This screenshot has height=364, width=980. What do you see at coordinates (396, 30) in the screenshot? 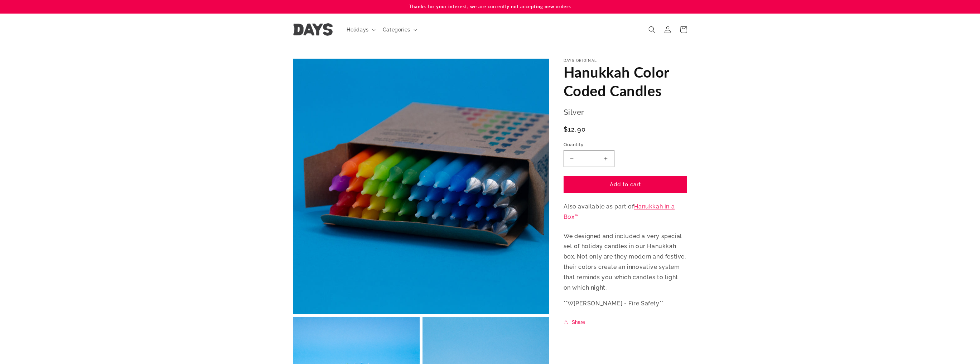
I see `span: Categories` at bounding box center [396, 30].